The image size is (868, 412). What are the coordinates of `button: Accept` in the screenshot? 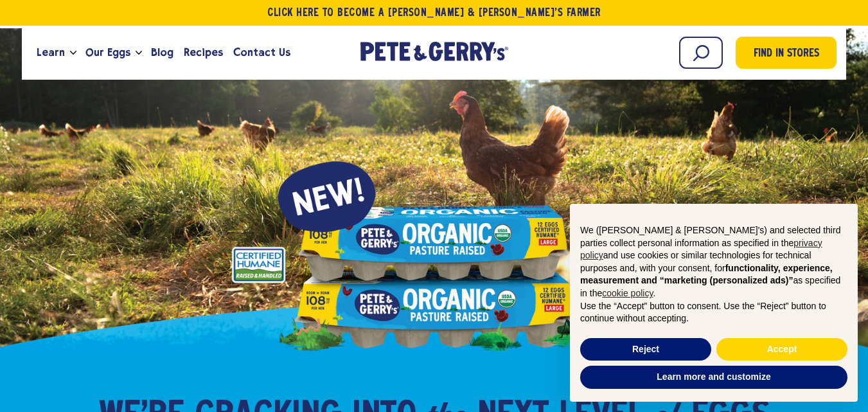 It's located at (782, 349).